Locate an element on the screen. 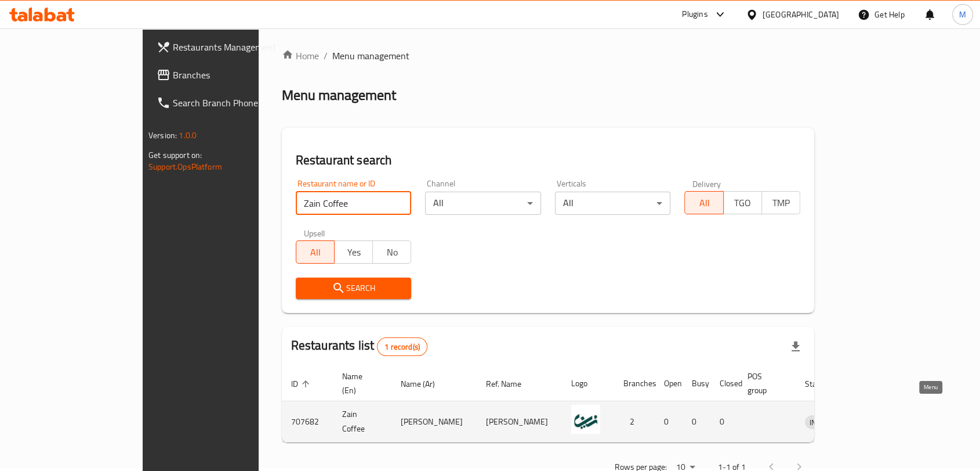  span: Get support on: is located at coordinates (175, 155).